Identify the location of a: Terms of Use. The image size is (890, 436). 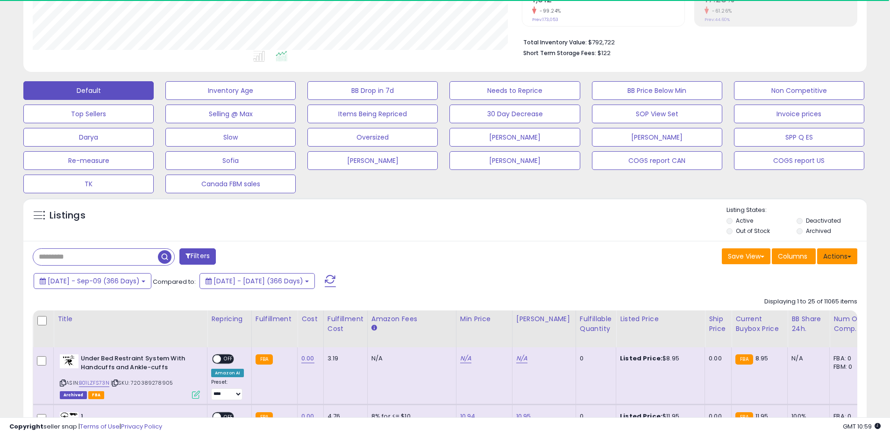
(100, 427).